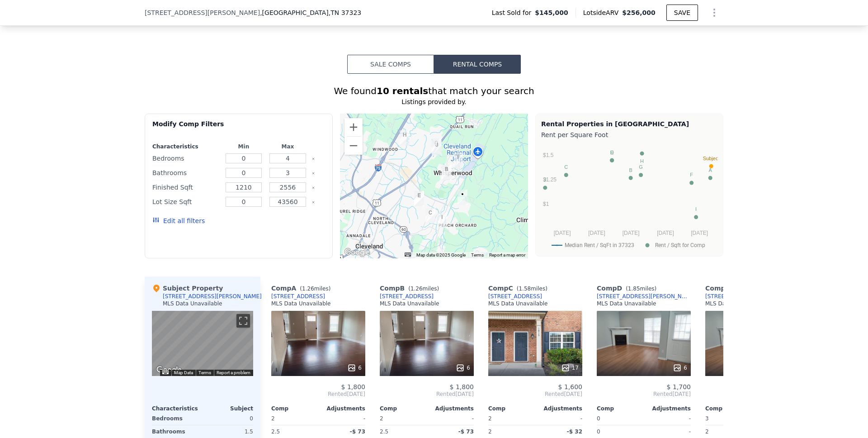  What do you see at coordinates (244, 321) in the screenshot?
I see `button: Toggle fullscreen view` at bounding box center [244, 321].